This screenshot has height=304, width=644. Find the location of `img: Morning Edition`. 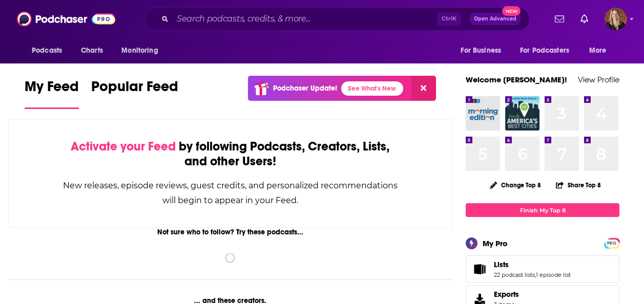

img: Morning Edition is located at coordinates (483, 113).